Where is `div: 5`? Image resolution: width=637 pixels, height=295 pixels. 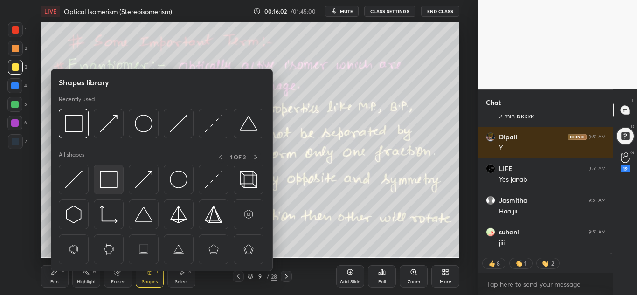
div: 5 is located at coordinates (17, 104).